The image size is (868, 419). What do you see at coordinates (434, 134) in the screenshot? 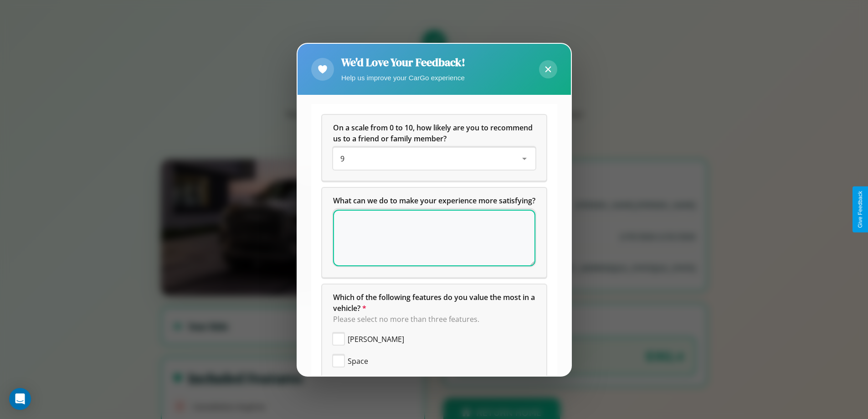
I see `h5: On a scale from 0 to 10, how likely are you to recommend us to a friend or family member?` at bounding box center [434, 134].